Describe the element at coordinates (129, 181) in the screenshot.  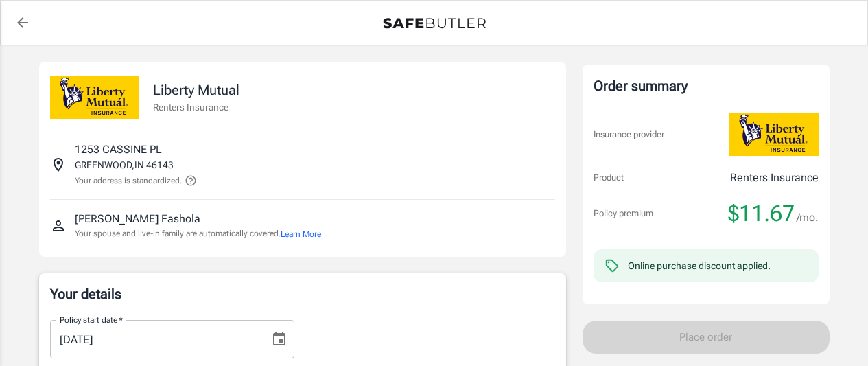
I see `p: Your address is standardized.` at that location.